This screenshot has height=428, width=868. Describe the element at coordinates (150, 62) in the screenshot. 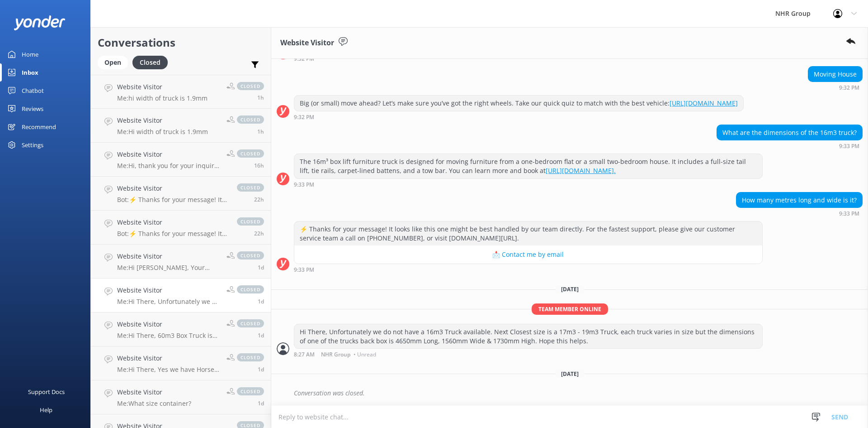

I see `div: Closed` at that location.